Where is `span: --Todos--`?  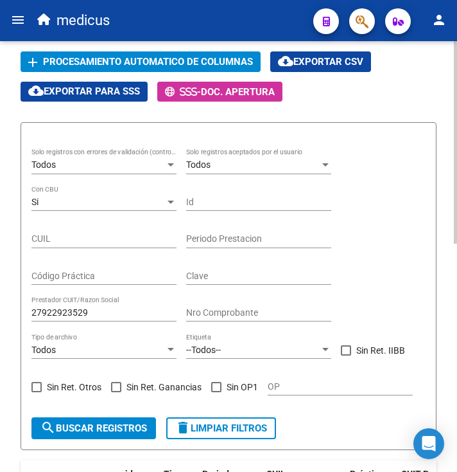 span: --Todos-- is located at coordinates (204, 349).